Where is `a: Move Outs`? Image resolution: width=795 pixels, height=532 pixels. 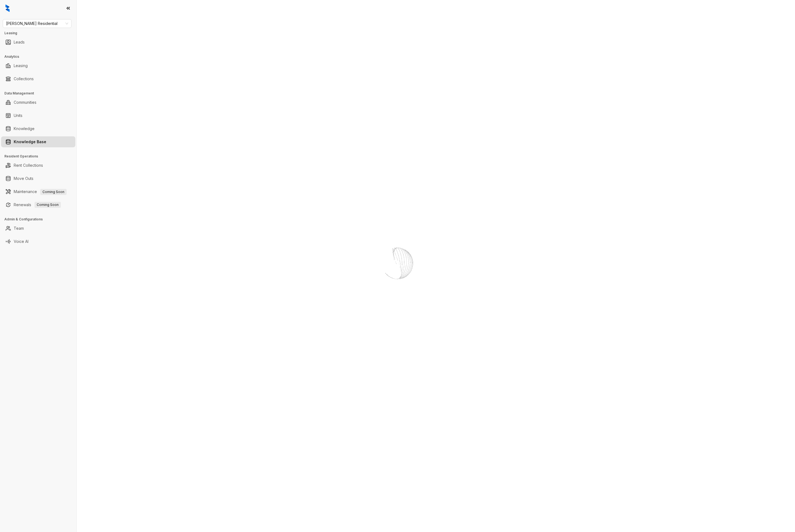
a: Move Outs is located at coordinates (23, 179).